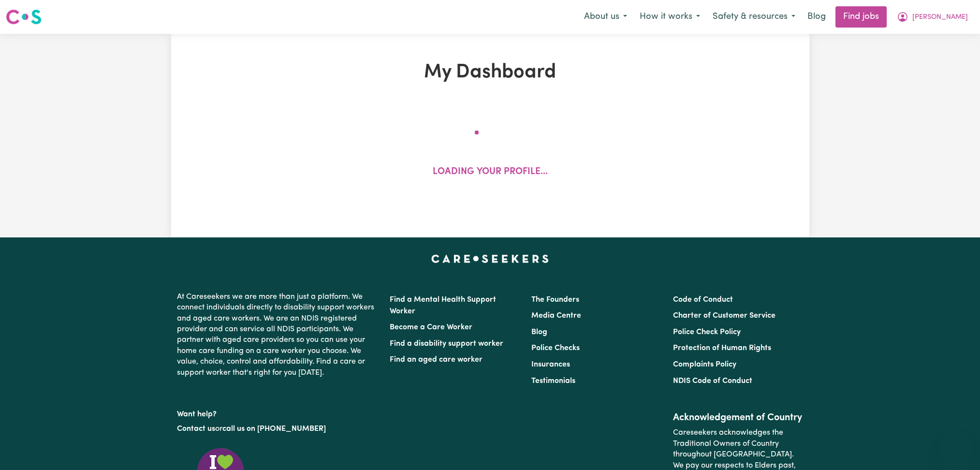 The width and height of the screenshot is (980, 470). I want to click on a: Media Centre, so click(556, 316).